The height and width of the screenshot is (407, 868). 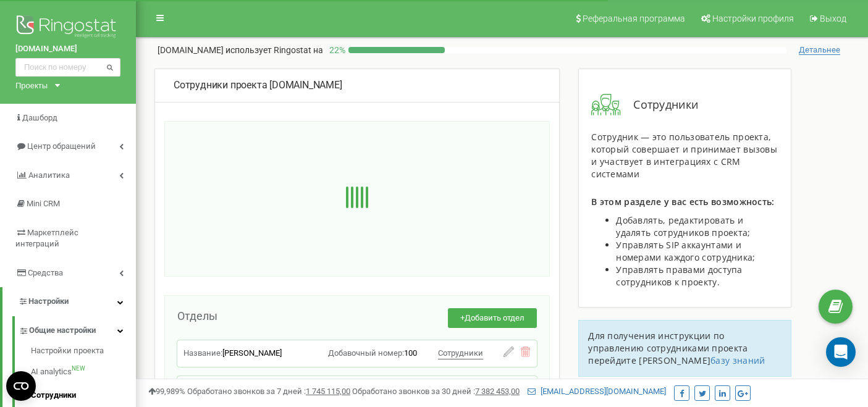 What do you see at coordinates (410, 353) in the screenshot?
I see `span: 100` at bounding box center [410, 353].